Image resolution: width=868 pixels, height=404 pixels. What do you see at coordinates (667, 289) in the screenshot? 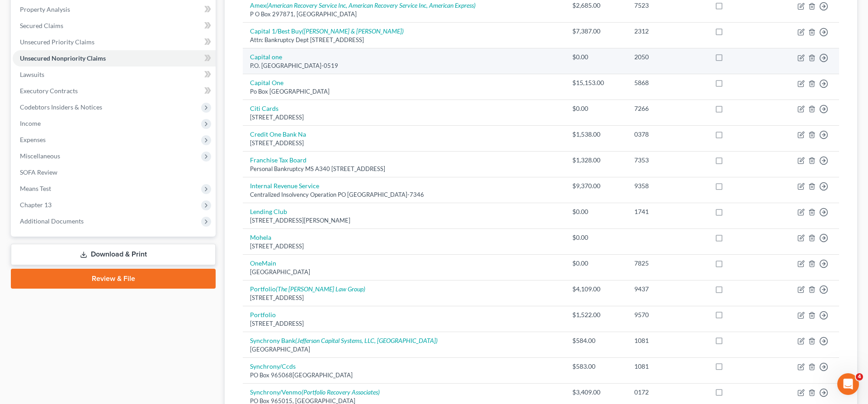
I see `div: 9437` at bounding box center [667, 289].